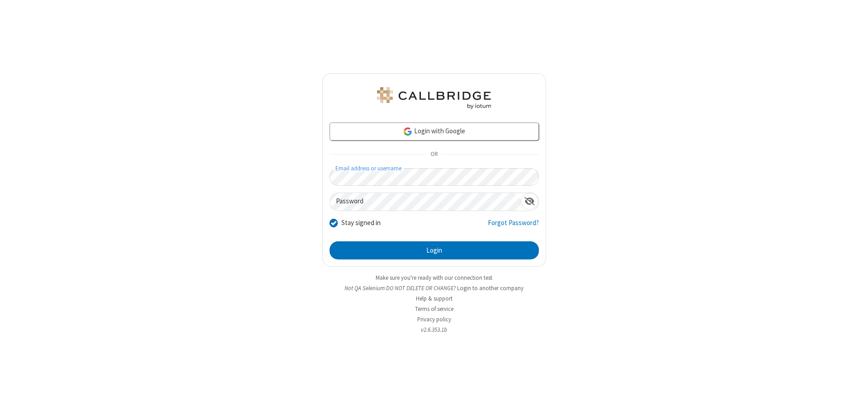 The width and height of the screenshot is (868, 414). What do you see at coordinates (434, 250) in the screenshot?
I see `button: Login` at bounding box center [434, 250].